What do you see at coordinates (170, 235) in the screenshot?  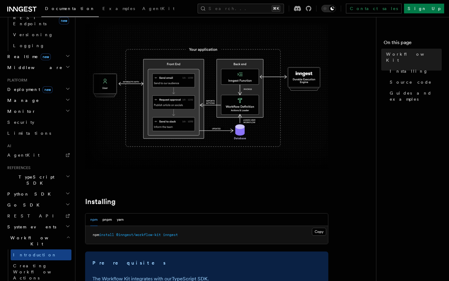 I see `span: inngest` at bounding box center [170, 235].